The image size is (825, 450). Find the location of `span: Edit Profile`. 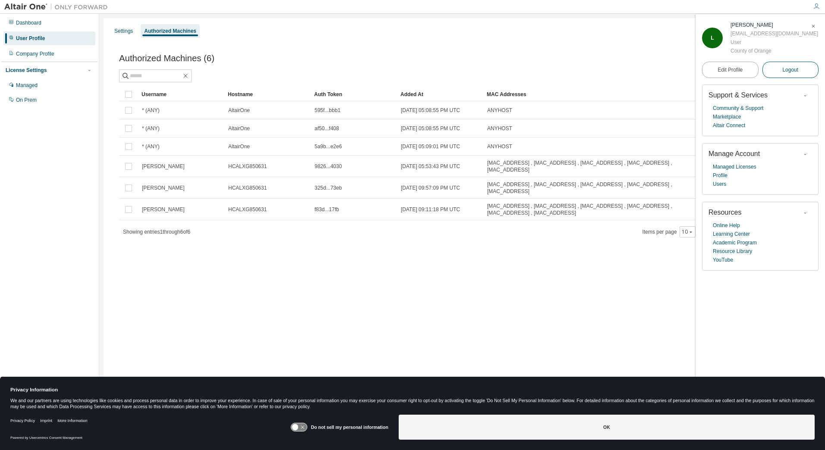

span: Edit Profile is located at coordinates (730, 70).